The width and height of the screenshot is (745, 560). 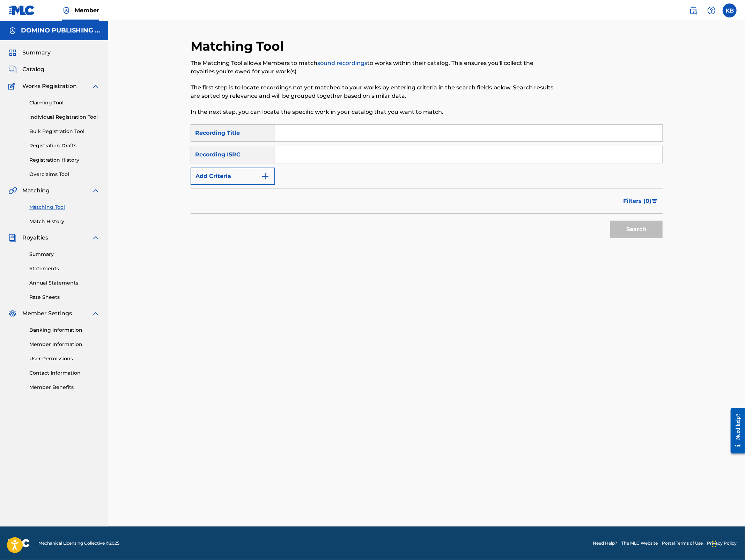 I want to click on img: filter, so click(x=655, y=201).